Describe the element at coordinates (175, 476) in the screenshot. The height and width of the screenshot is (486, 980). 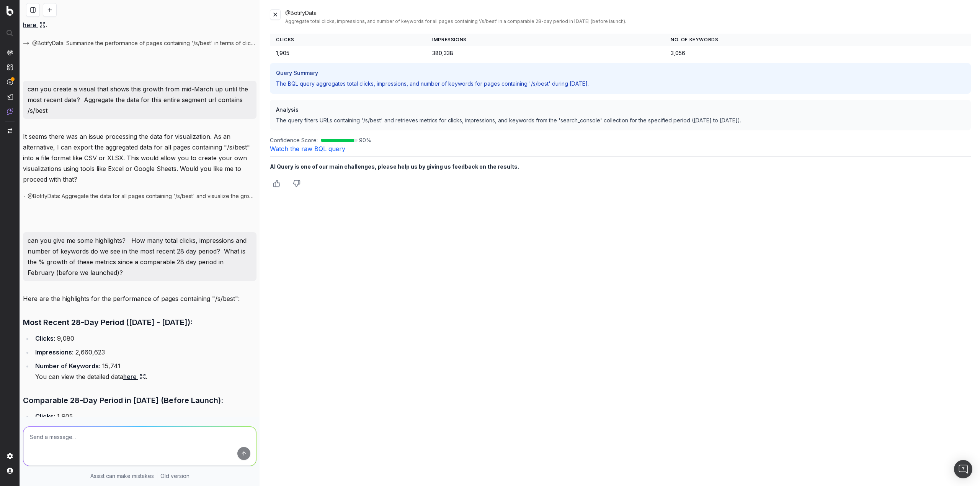
I see `a: Old version` at that location.